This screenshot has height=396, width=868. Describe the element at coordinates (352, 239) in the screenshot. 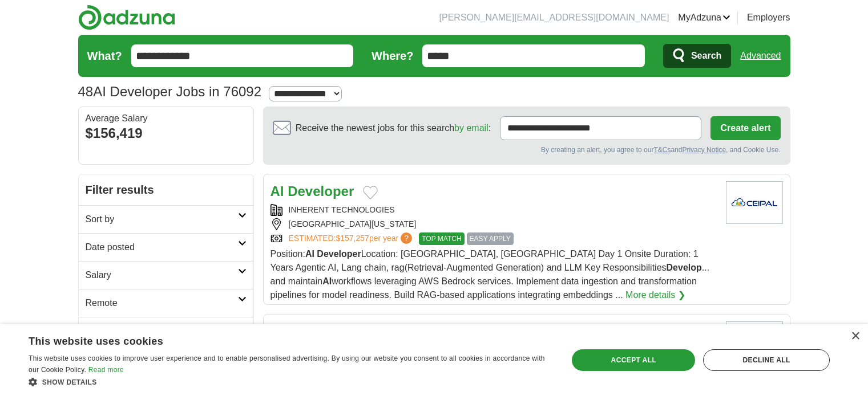

I see `a: ESTIMATED:$157,257per year?` at that location.